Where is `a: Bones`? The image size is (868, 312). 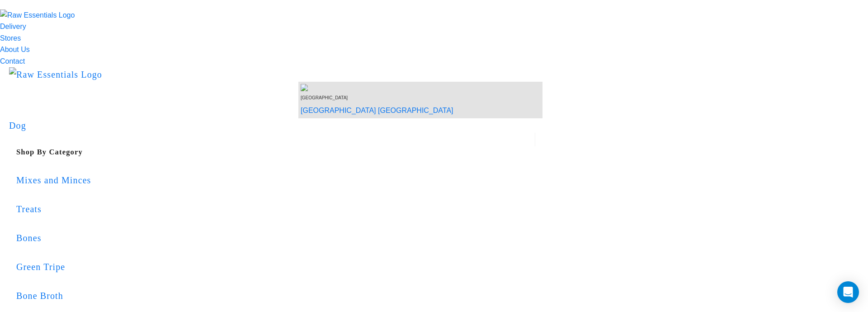
a: Bones is located at coordinates (276, 238).